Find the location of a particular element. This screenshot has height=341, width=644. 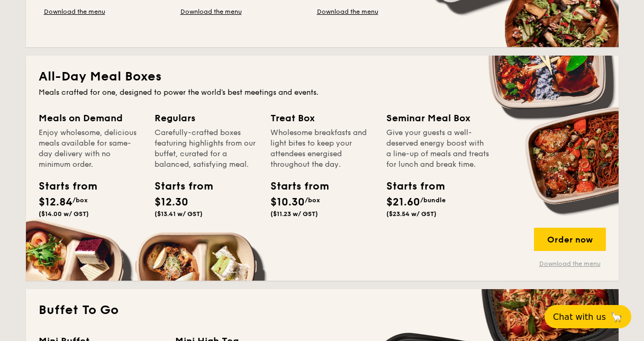

div: Enjoy wholesome, delicious meals available for same-day delivery with no minimum order. is located at coordinates (90, 149).